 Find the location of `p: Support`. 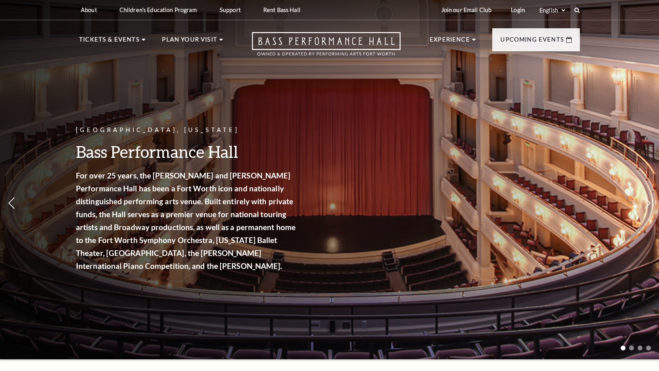

p: Support is located at coordinates (230, 10).